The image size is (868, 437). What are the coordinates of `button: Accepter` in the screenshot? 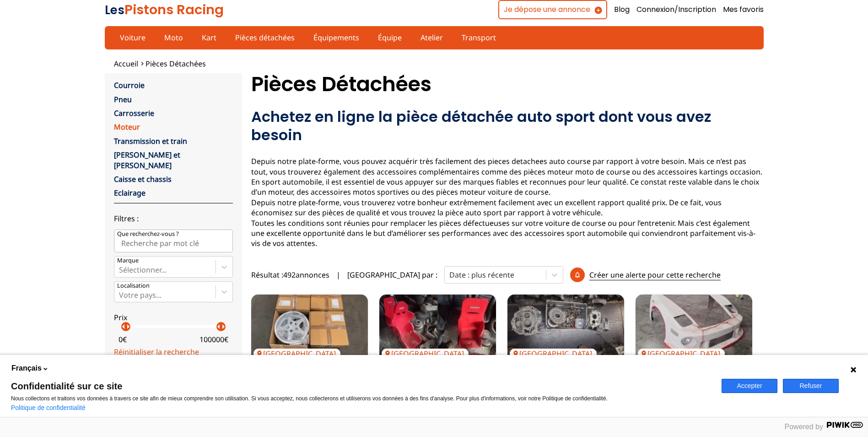 It's located at (750, 386).